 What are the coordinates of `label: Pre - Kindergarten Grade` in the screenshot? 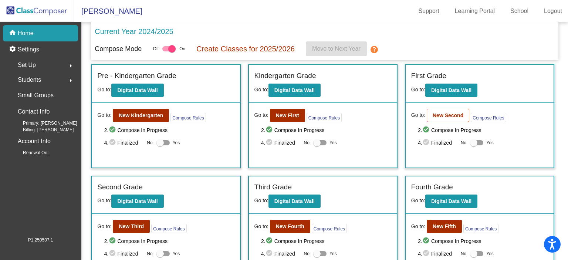 It's located at (136, 76).